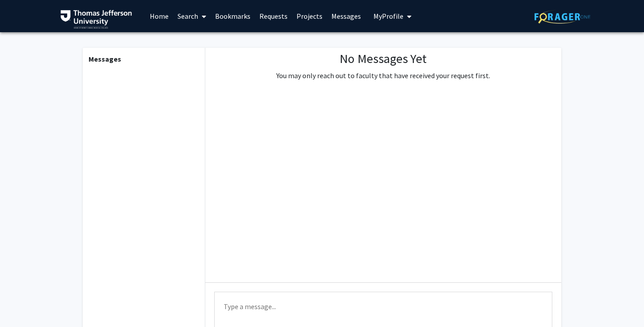 This screenshot has width=644, height=327. I want to click on a: Projects, so click(309, 16).